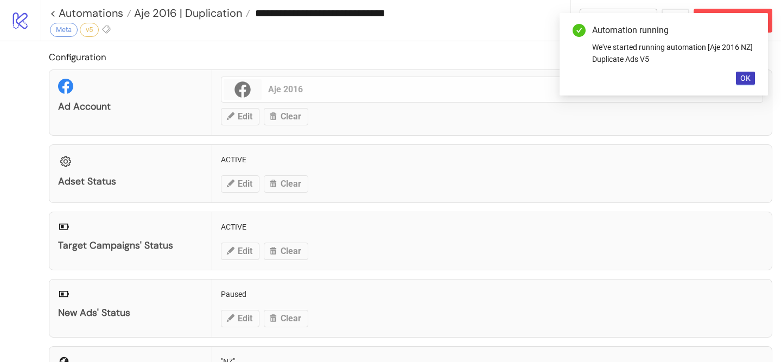  Describe the element at coordinates (91, 13) in the screenshot. I see `a: < Automations` at that location.